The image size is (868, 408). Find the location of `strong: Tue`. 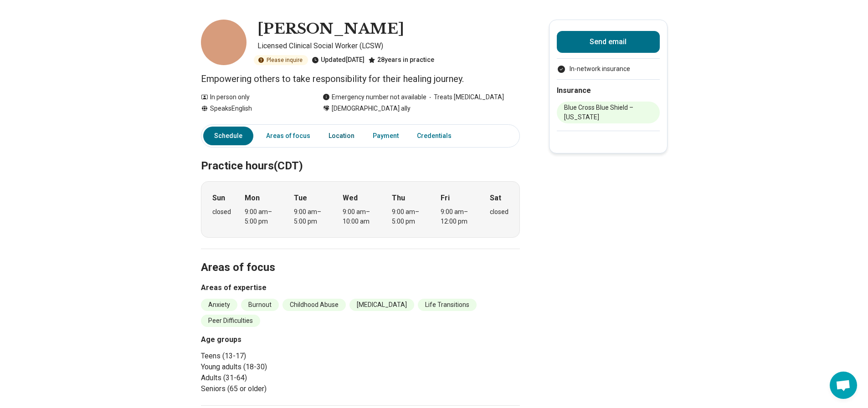

strong: Tue is located at coordinates (300, 198).